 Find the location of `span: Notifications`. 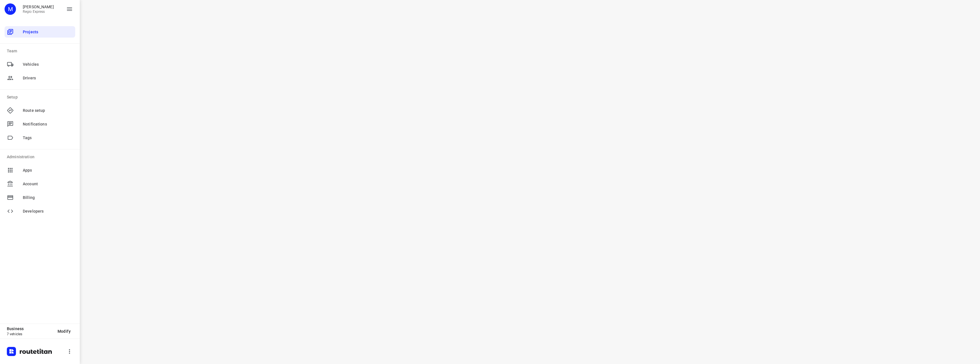

span: Notifications is located at coordinates (48, 124).